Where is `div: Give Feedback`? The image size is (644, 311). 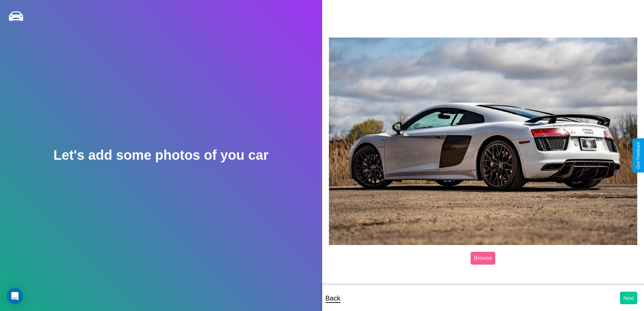 div: Give Feedback is located at coordinates (638, 155).